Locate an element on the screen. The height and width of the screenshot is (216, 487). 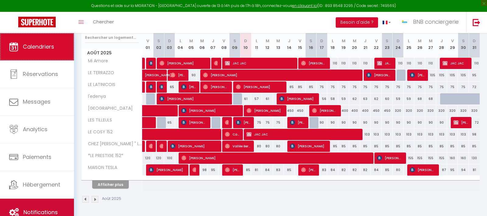
th: 03 is located at coordinates (169, 44).